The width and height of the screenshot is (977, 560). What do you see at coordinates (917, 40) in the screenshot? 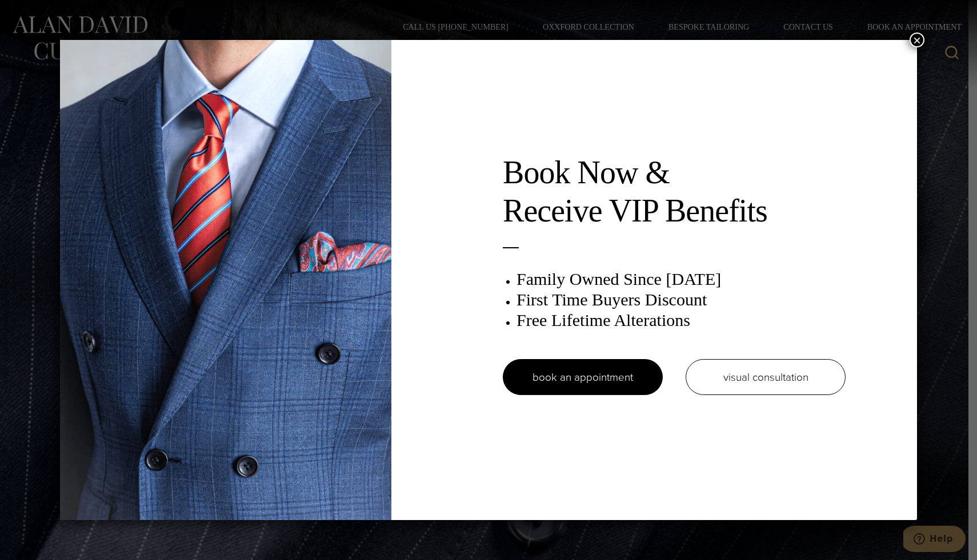
I see `button: Close` at bounding box center [917, 40].